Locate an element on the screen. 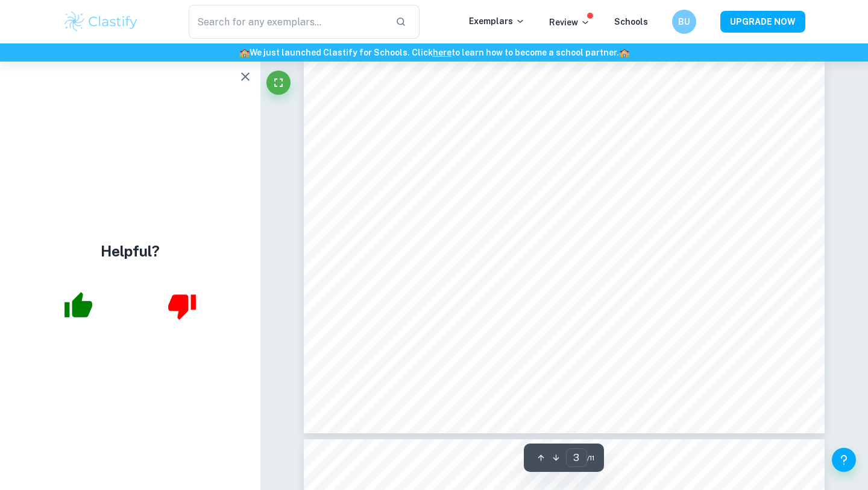 The width and height of the screenshot is (868, 490). a: Schools is located at coordinates (632, 22).